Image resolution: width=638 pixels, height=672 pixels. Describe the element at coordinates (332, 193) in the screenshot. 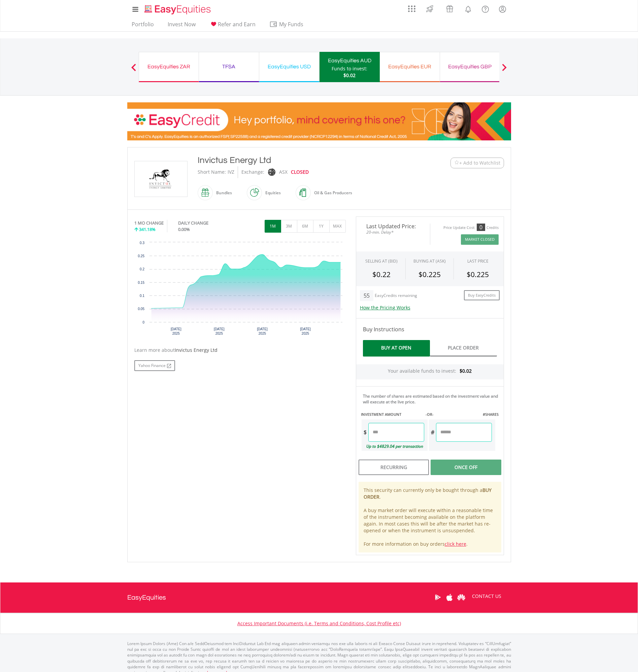

I see `div: Oil & Gas Producers` at that location.